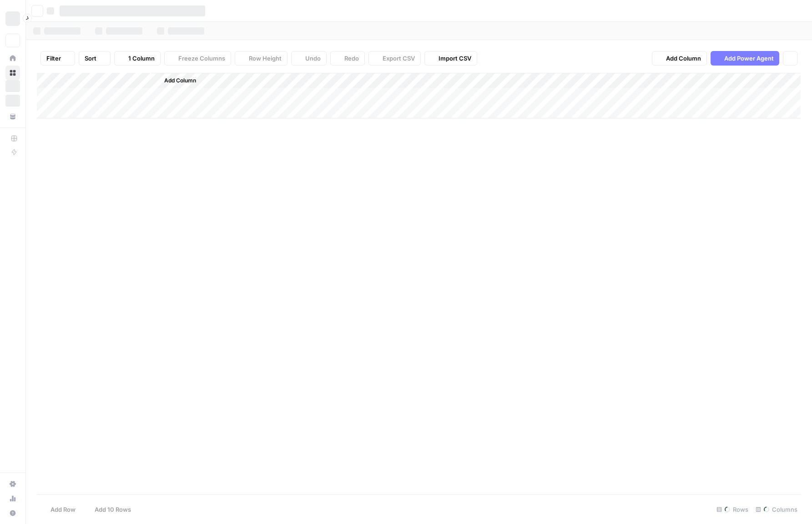 This screenshot has width=812, height=524. I want to click on span: Add Power Agent, so click(749, 58).